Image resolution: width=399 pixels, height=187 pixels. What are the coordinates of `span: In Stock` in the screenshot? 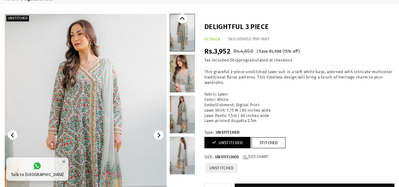 It's located at (212, 39).